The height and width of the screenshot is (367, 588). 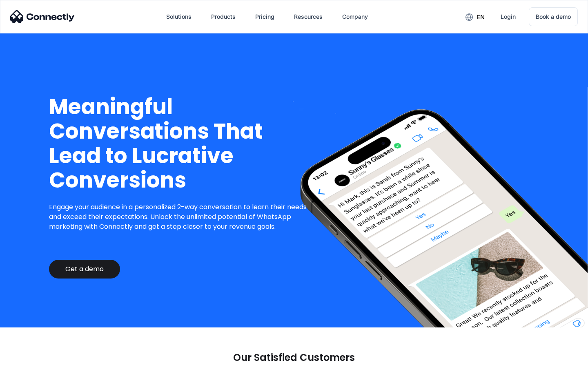 I want to click on div: Resources, so click(x=308, y=17).